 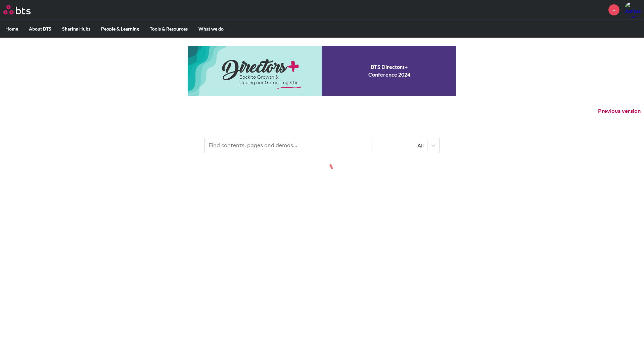 I want to click on input: Find contents, pages and demos..., so click(x=289, y=145).